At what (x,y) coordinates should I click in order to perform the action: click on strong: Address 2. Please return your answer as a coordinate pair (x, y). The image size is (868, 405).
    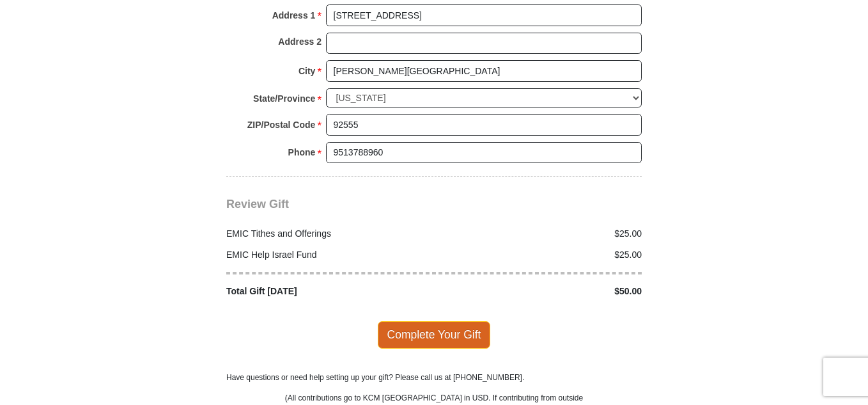
    Looking at the image, I should click on (299, 41).